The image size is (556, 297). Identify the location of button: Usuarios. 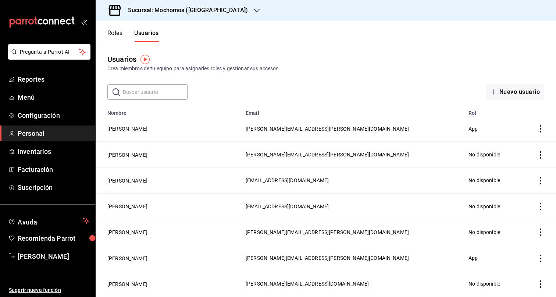
(146, 36).